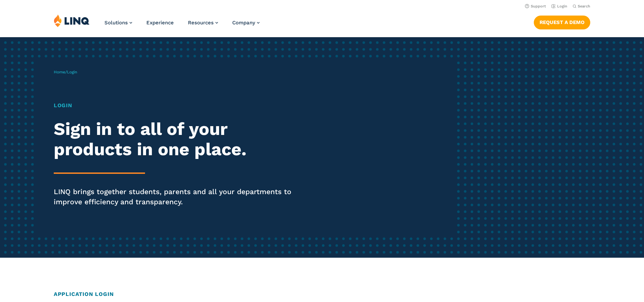  I want to click on h2: Sign in to all of your products in one place., so click(178, 139).